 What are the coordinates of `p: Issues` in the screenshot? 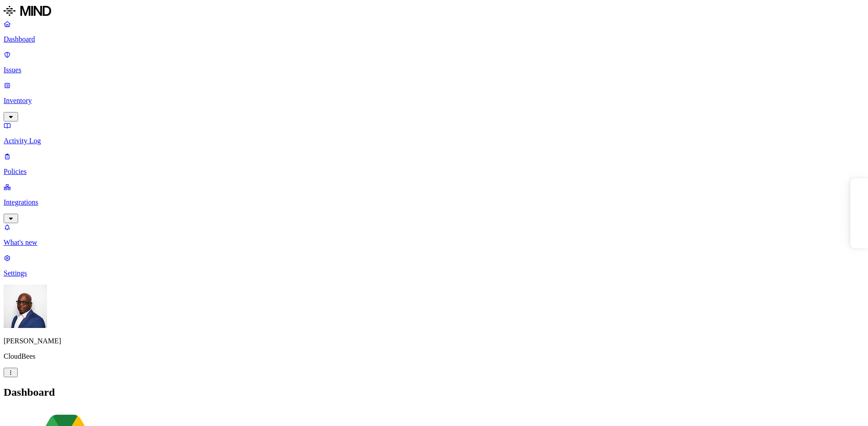 It's located at (434, 70).